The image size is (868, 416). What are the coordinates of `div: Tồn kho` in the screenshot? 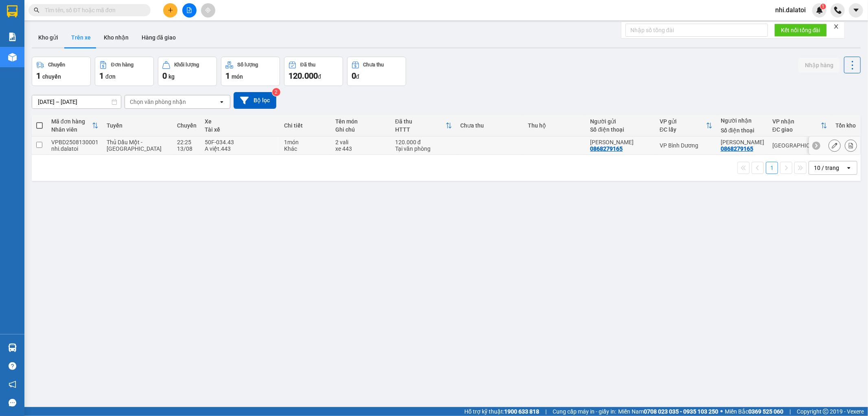 It's located at (846, 125).